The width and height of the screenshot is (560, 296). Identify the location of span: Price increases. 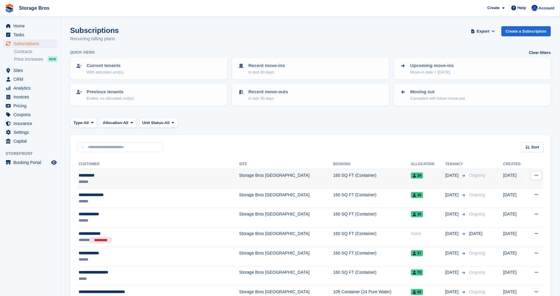
(29, 59).